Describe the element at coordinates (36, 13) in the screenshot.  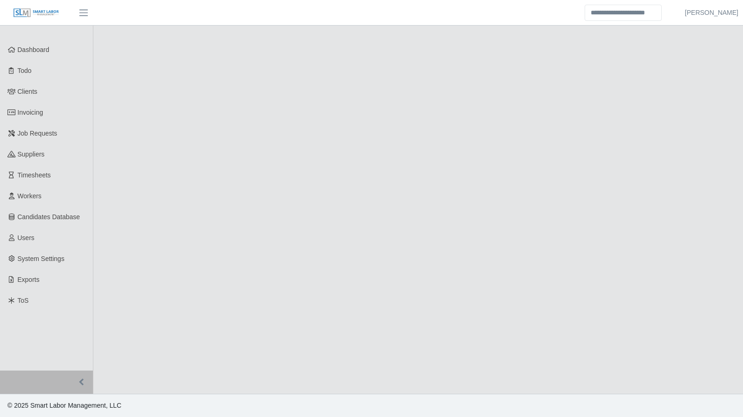
I see `img: SLM Logo` at that location.